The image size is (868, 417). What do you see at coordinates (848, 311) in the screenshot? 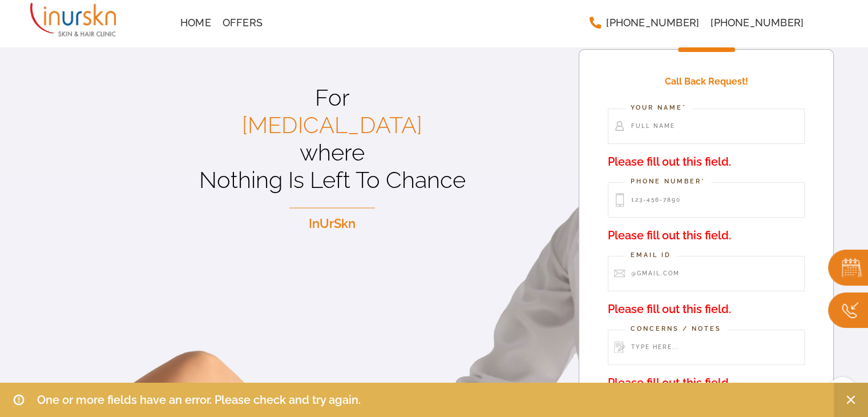
I see `img: Callc.png` at bounding box center [848, 311].